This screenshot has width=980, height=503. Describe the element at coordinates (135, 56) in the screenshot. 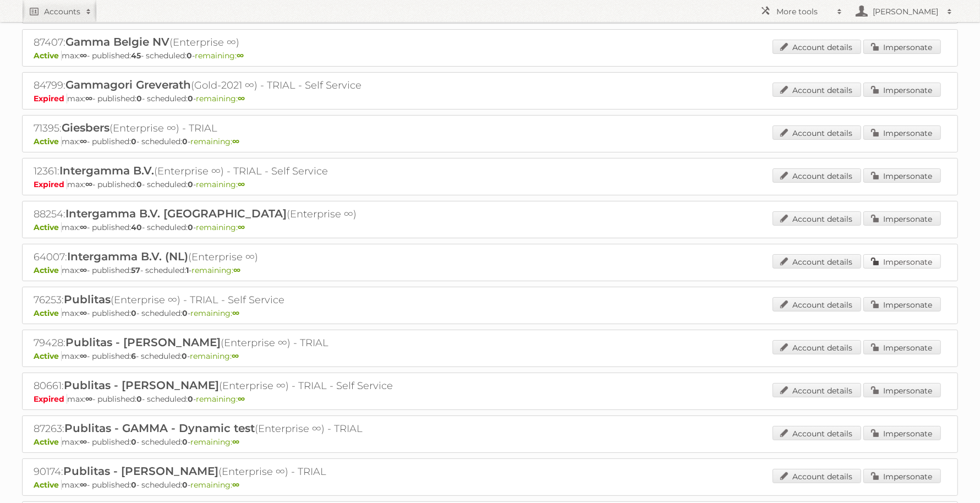

I see `strong: 45` at that location.